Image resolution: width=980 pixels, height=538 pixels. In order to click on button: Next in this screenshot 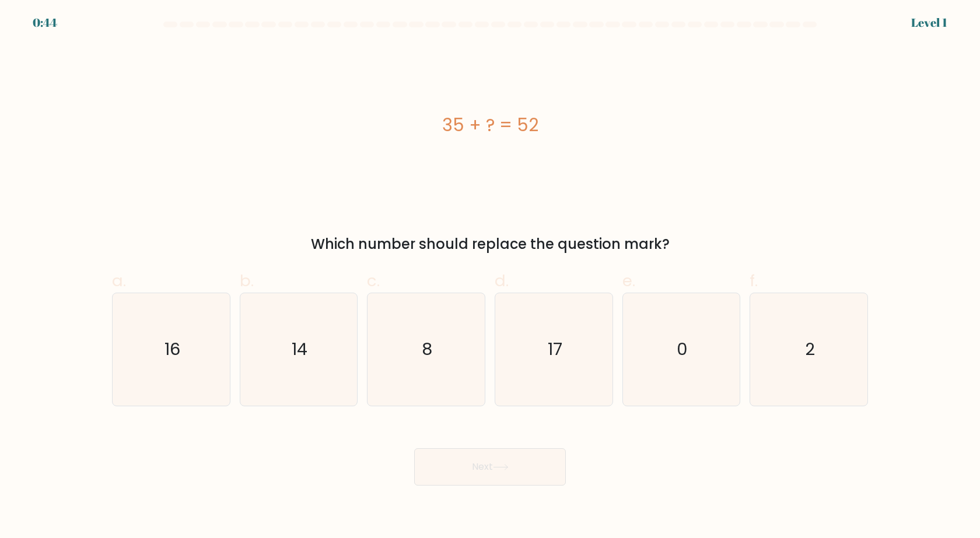, I will do `click(490, 467)`.